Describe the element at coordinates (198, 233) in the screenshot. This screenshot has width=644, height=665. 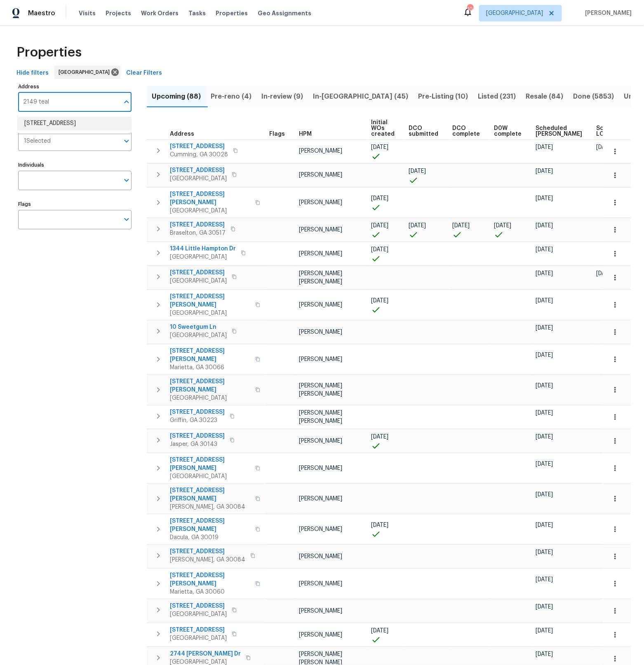
I see `span: Braselton, GA 30517` at that location.